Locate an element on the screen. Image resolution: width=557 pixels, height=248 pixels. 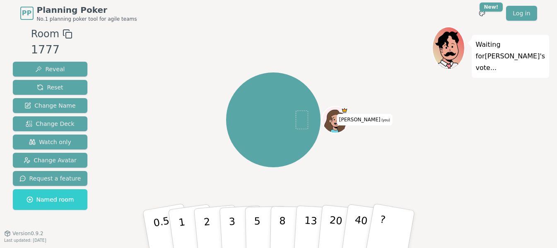
span: Change Avatar is located at coordinates (50, 160).